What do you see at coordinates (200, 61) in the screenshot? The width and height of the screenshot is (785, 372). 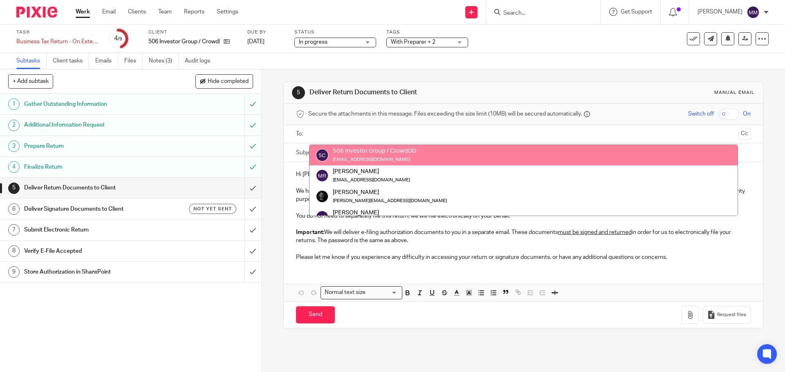 I see `a: Audit logs` at bounding box center [200, 61].